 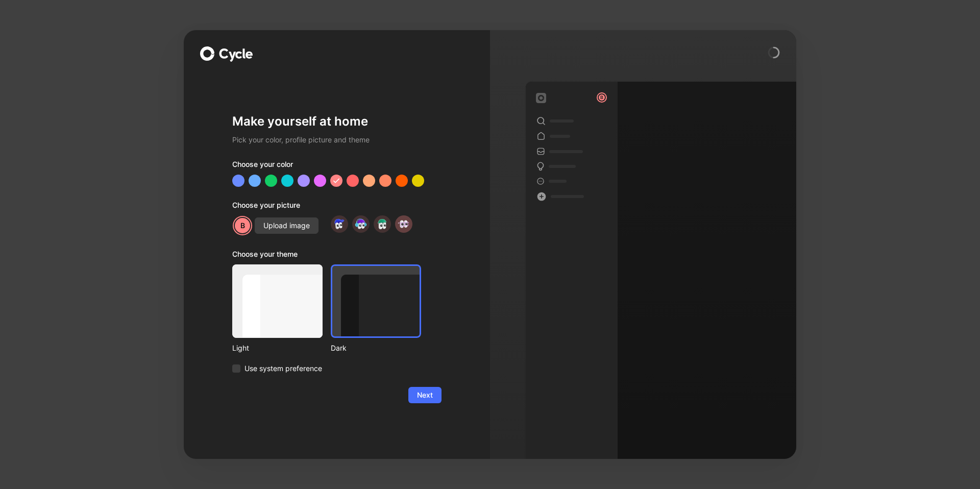 What do you see at coordinates (286, 226) in the screenshot?
I see `span: Upload image` at bounding box center [286, 226].